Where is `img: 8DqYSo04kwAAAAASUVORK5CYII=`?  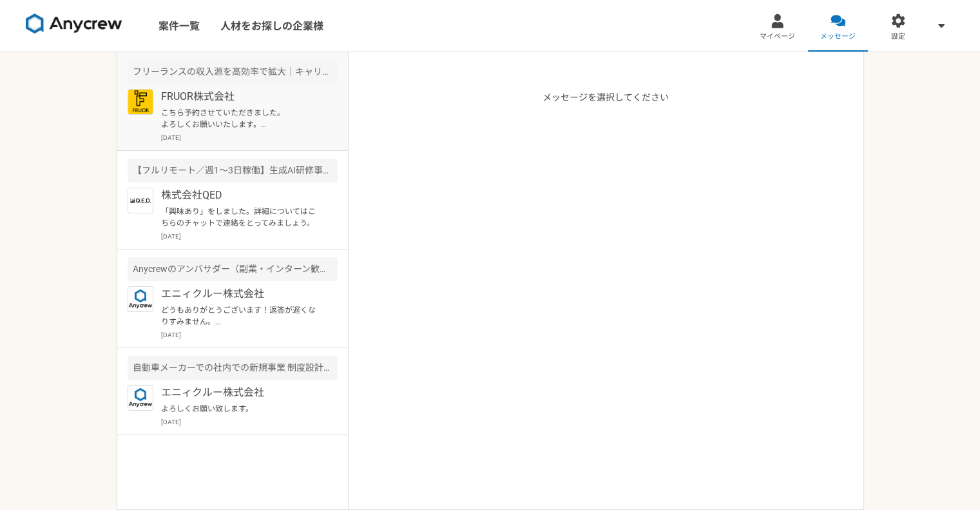 img: 8DqYSo04kwAAAAASUVORK5CYII= is located at coordinates (74, 24).